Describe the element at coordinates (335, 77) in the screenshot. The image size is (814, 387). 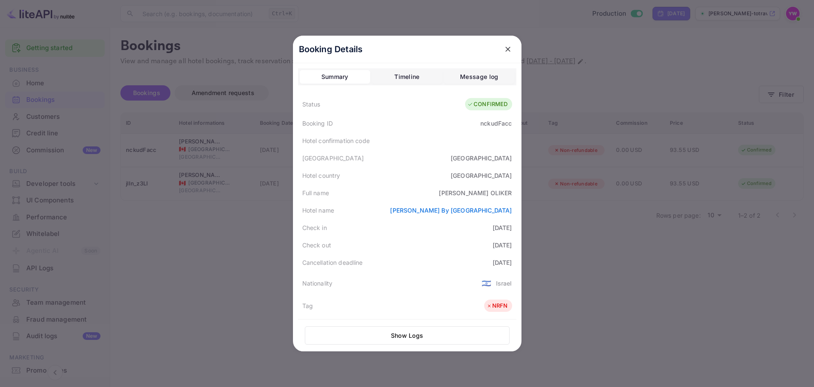
I see `div: Summary` at that location.